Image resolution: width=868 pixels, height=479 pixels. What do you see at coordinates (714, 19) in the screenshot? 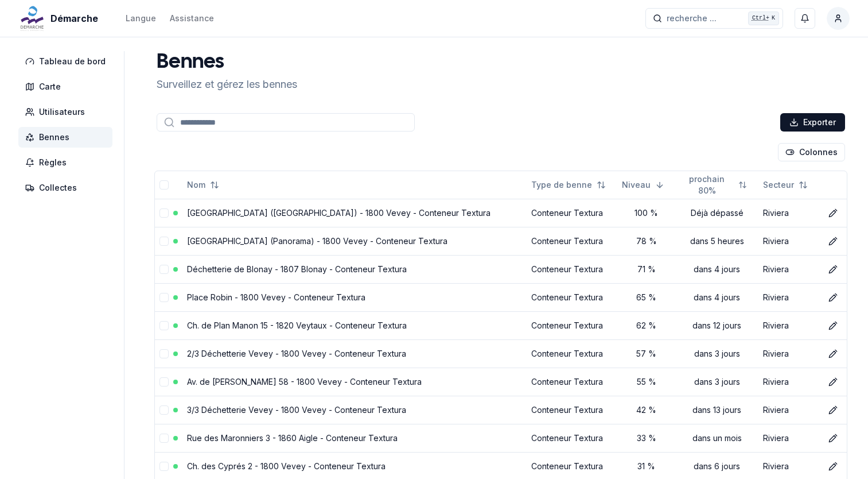
I see `button: recherche ...Ctrl+K` at bounding box center [714, 19].